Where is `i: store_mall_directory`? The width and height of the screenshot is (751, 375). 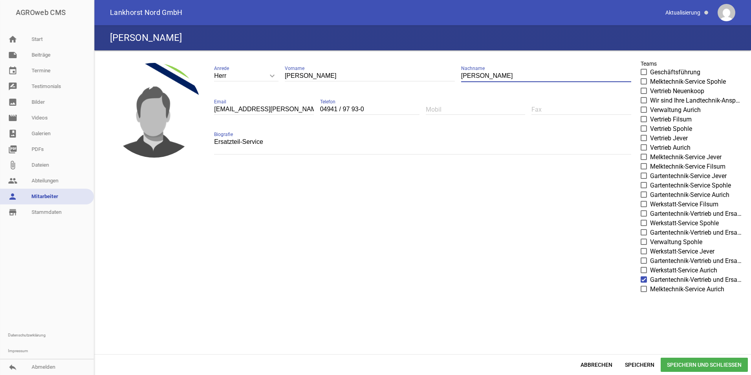
i: store_mall_directory is located at coordinates (13, 212).